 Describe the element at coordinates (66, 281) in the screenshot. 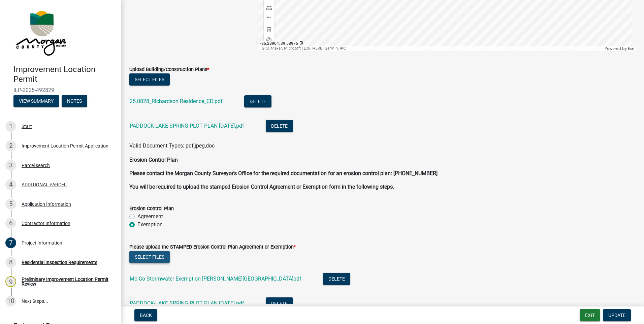

I see `div: Preliminary Improvement Location Permit Review` at that location.